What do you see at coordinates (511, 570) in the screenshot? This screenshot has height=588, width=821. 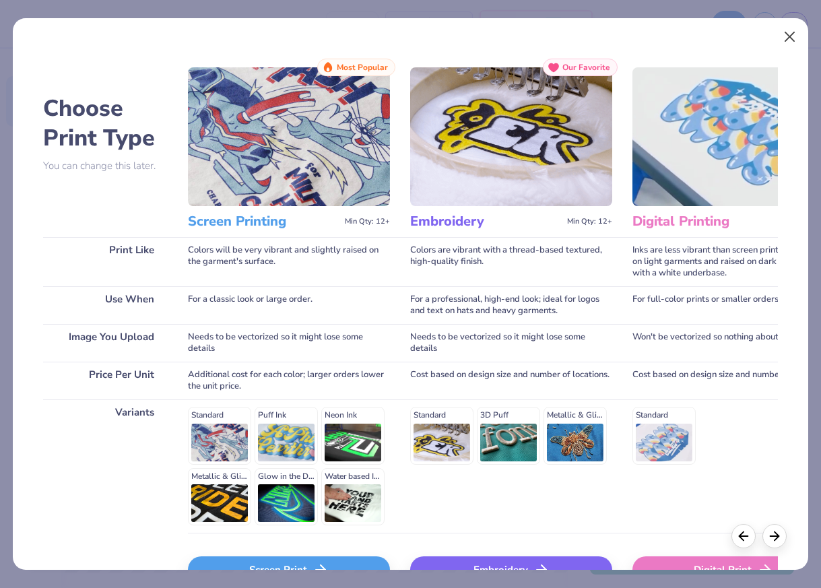 I see `div: Embroidery` at bounding box center [511, 570].